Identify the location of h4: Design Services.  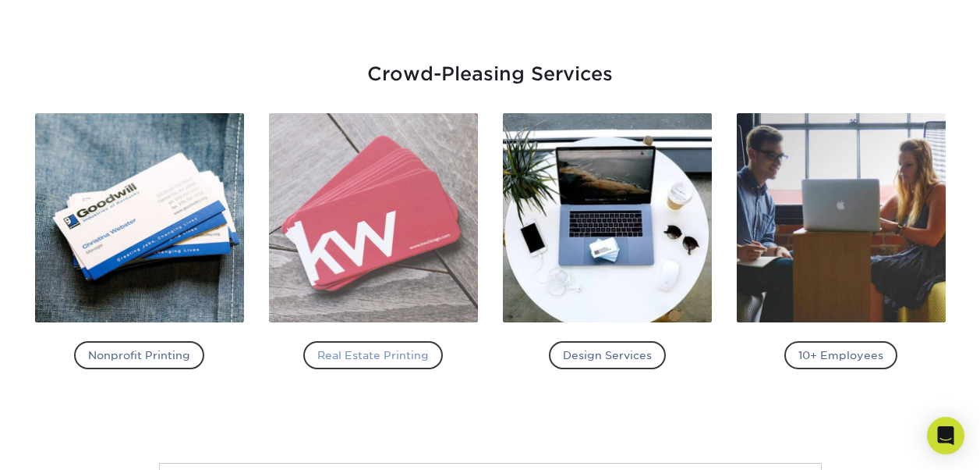
(607, 355).